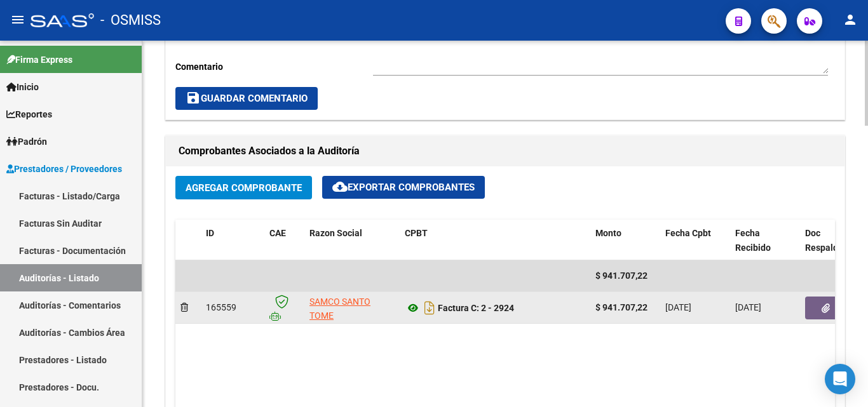 This screenshot has width=868, height=407. I want to click on h1: Comprobantes Asociados a la Auditoría, so click(505, 152).